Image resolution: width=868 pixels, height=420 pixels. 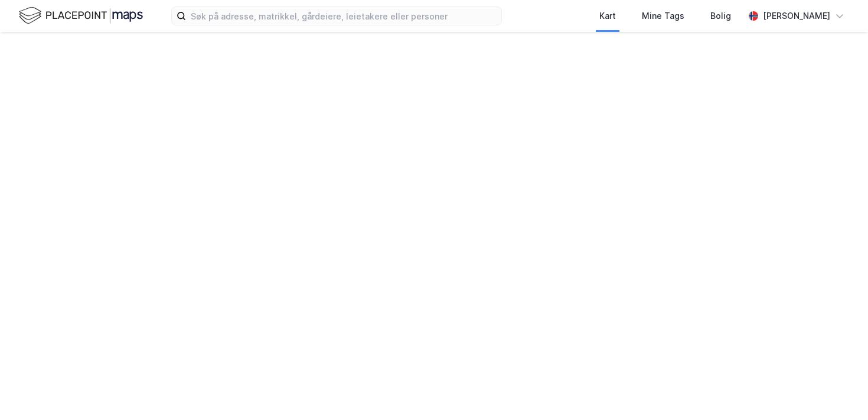 What do you see at coordinates (343, 16) in the screenshot?
I see `input: Søk på adresse, matrikkel, gårdeiere, leietakere eller personer` at bounding box center [343, 16].